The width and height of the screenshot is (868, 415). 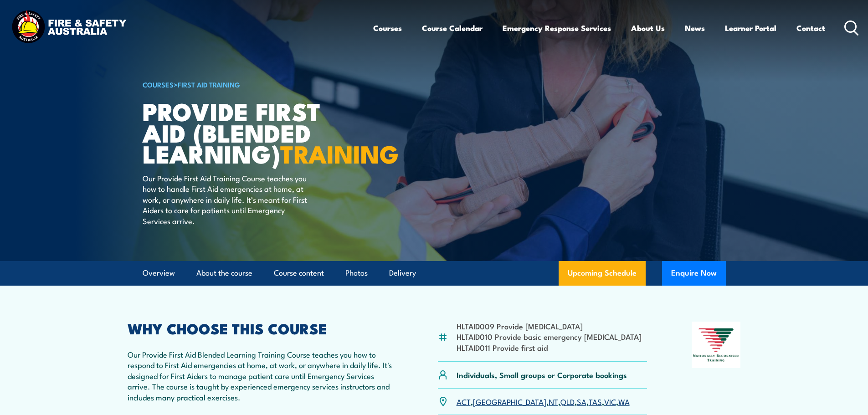 I want to click on strong: TRAINING, so click(x=339, y=153).